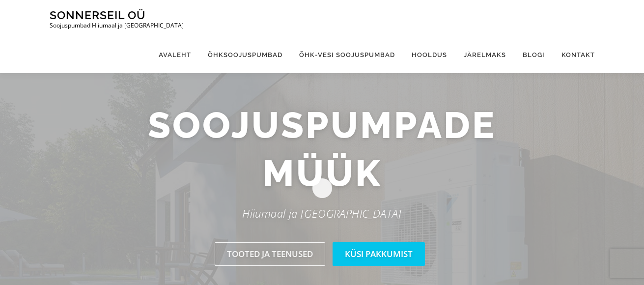 This screenshot has width=644, height=285. What do you see at coordinates (175, 55) in the screenshot?
I see `a: Avaleht` at bounding box center [175, 55].